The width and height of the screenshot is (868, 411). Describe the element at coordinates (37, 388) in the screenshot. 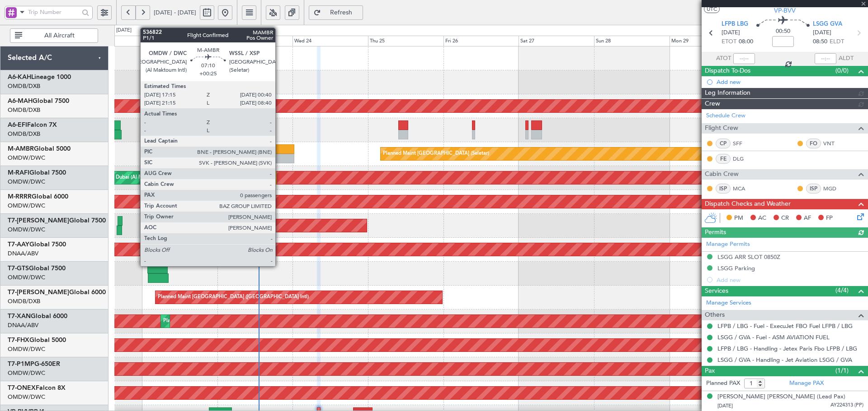

I see `a: T7-ONEXFalcon 8X` at that location.